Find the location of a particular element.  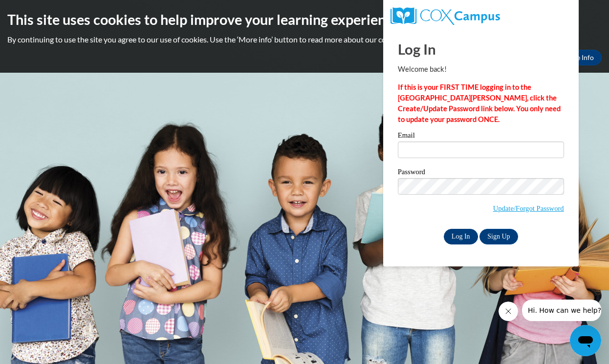

label: Email is located at coordinates (481, 137).